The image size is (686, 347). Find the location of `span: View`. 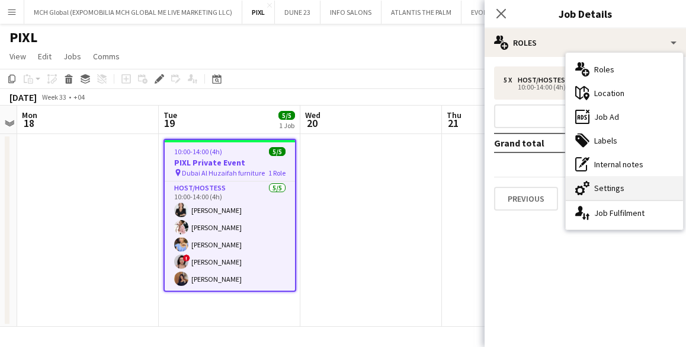

span: View is located at coordinates (18, 56).